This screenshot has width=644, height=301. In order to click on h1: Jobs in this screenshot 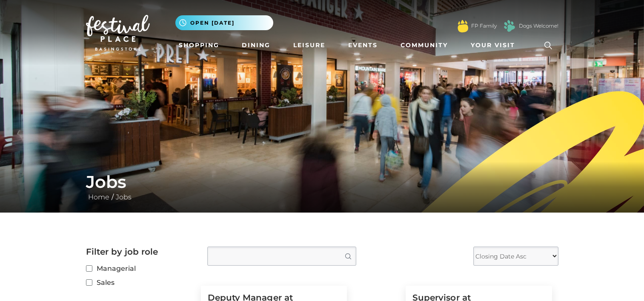, I will do `click(322, 182)`.